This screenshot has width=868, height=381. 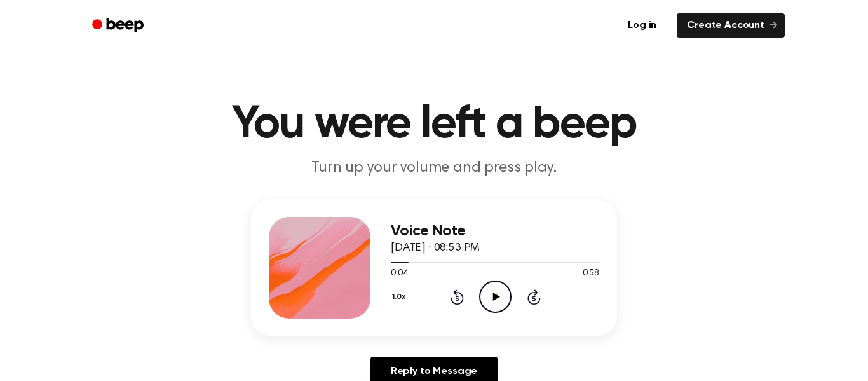 What do you see at coordinates (591, 274) in the screenshot?
I see `span: 0:58` at bounding box center [591, 274].